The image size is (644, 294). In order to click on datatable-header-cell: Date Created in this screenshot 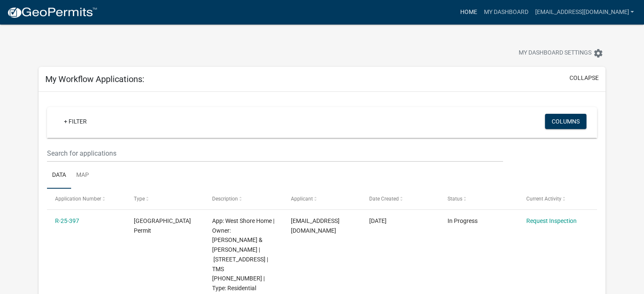, I will do `click(400, 199)`.